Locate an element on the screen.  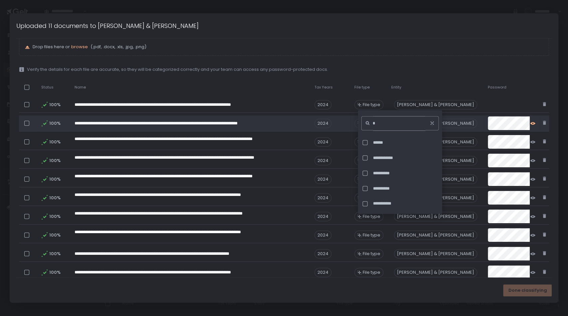
span: browse is located at coordinates (80, 47).